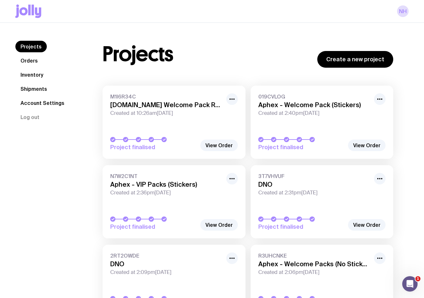 This screenshot has width=424, height=298. Describe the element at coordinates (42, 103) in the screenshot. I see `a: Account Settings` at that location.